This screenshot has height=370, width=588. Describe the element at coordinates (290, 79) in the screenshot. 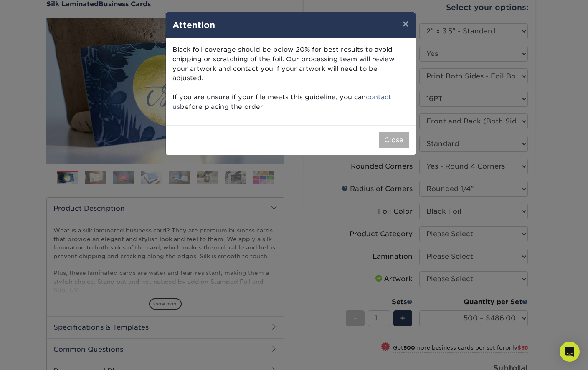

I see `p: Black foil coverage should be below 20% for best results to avoid chipping or scratching of the f...` at that location.